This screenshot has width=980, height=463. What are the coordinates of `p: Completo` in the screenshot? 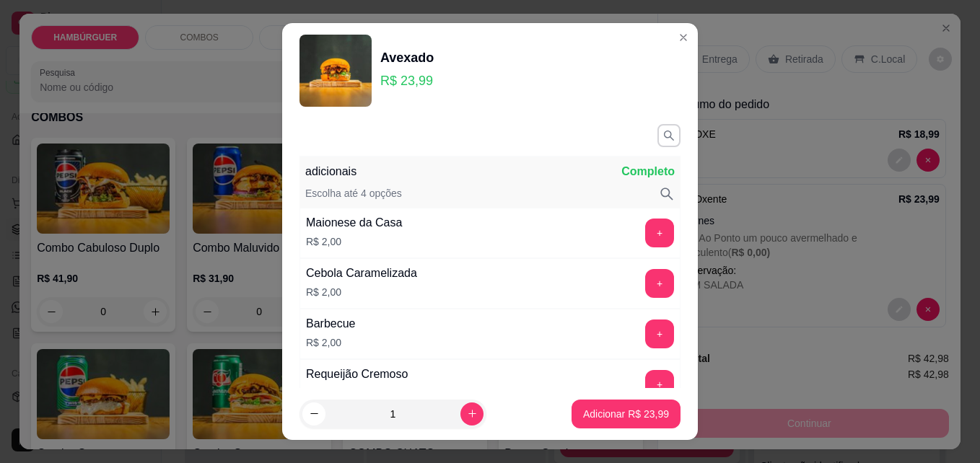 It's located at (648, 172).